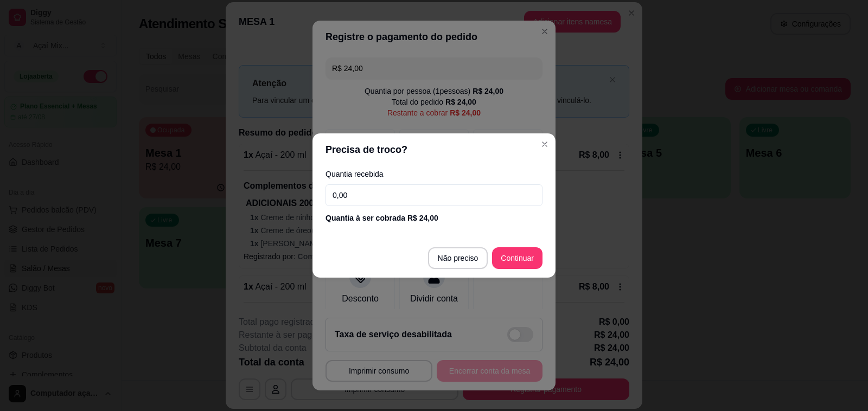 The image size is (868, 411). What do you see at coordinates (517, 258) in the screenshot?
I see `button: Continuar` at bounding box center [517, 258].